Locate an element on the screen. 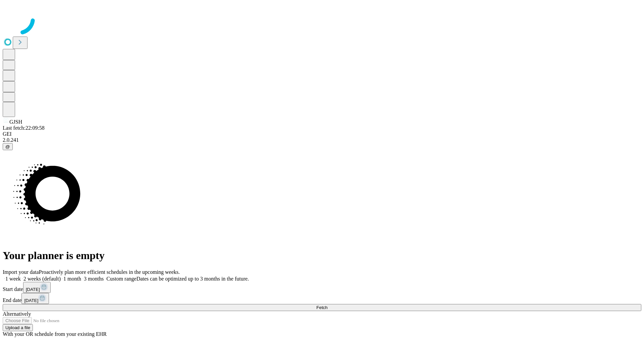  span: 1 month is located at coordinates (72, 279).